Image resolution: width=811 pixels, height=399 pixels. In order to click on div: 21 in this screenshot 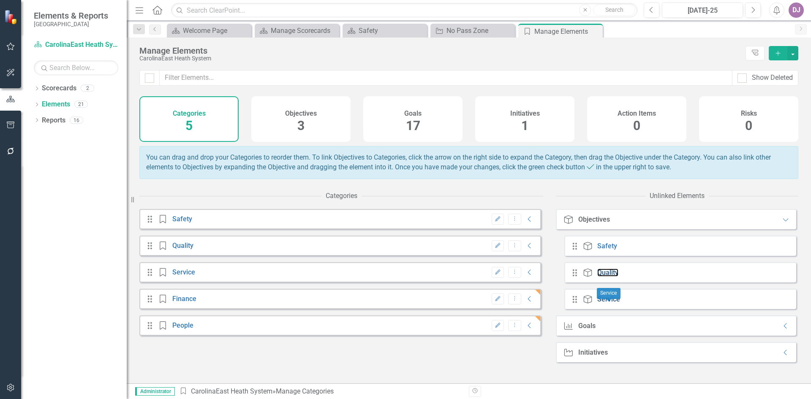, I will do `click(81, 104)`.